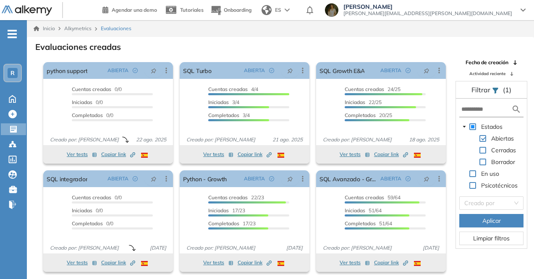 The width and height of the screenshot is (534, 279). I want to click on span: En uso, so click(490, 174).